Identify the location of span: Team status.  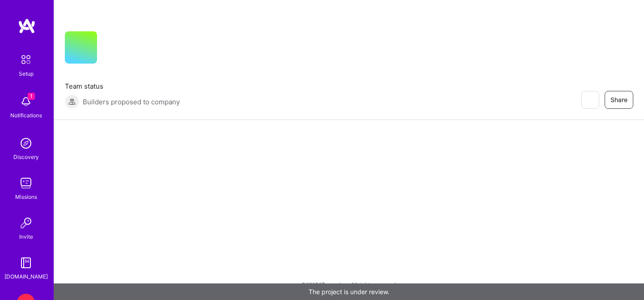
(122, 86).